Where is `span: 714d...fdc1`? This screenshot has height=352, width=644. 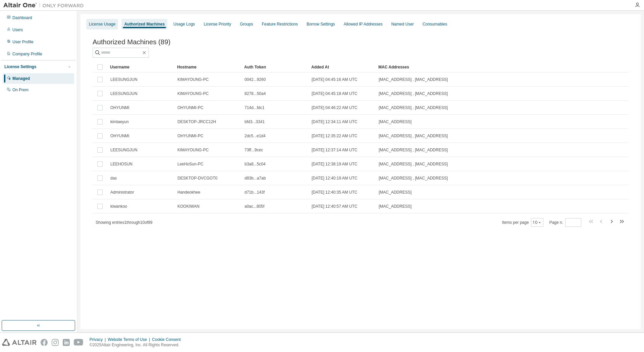
span: 714d...fdc1 is located at coordinates (254, 108).